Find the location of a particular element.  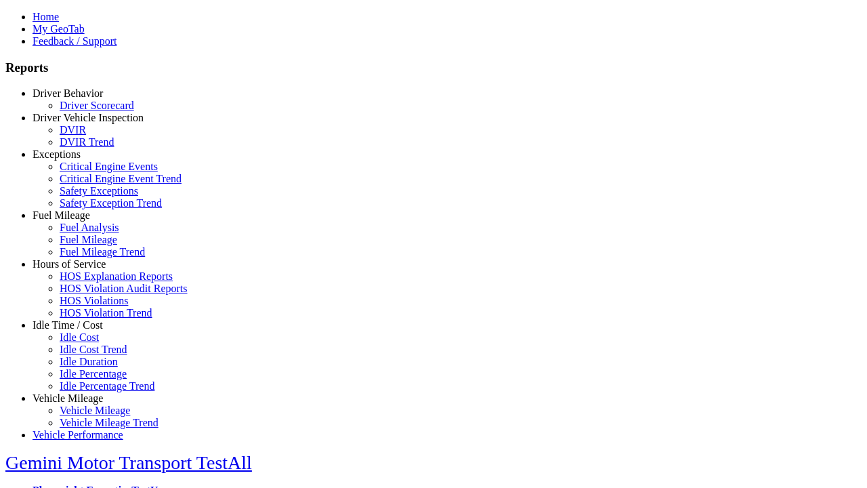

a: Fuel Analysis is located at coordinates (89, 227).